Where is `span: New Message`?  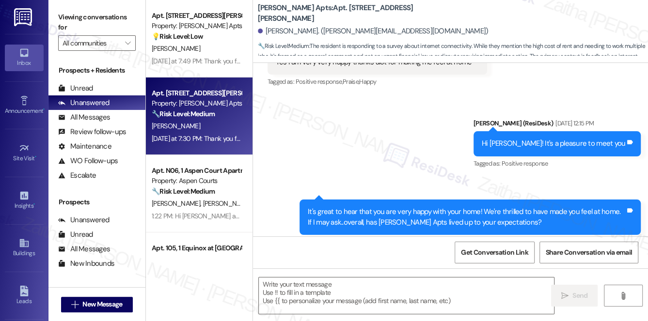
span: New Message is located at coordinates (102, 304).